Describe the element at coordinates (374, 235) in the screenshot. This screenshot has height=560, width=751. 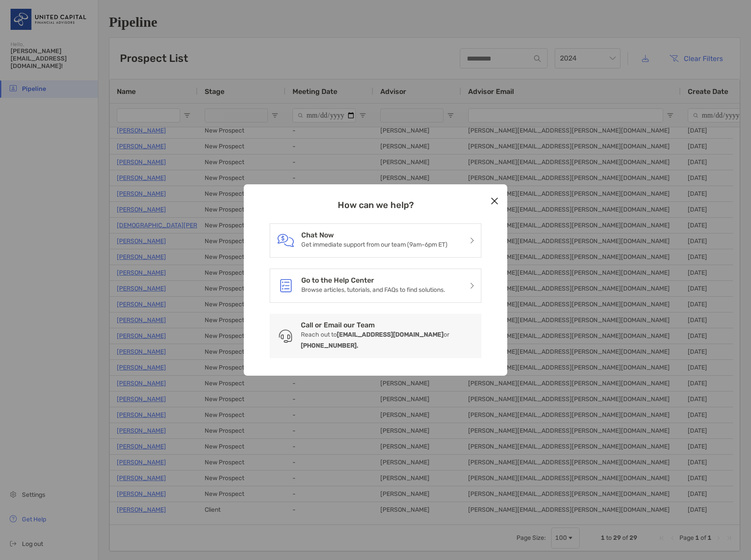
I see `h3: Chat Now` at that location.